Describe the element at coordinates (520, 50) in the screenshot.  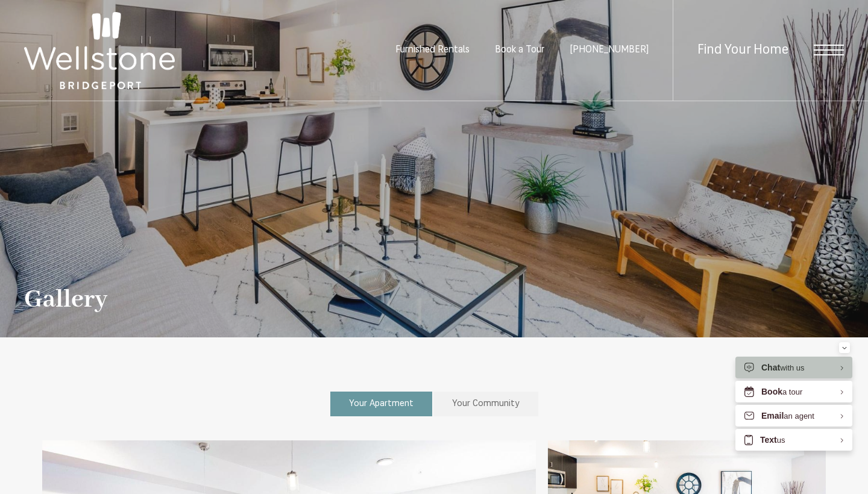
I see `span: Book a Tour` at that location.